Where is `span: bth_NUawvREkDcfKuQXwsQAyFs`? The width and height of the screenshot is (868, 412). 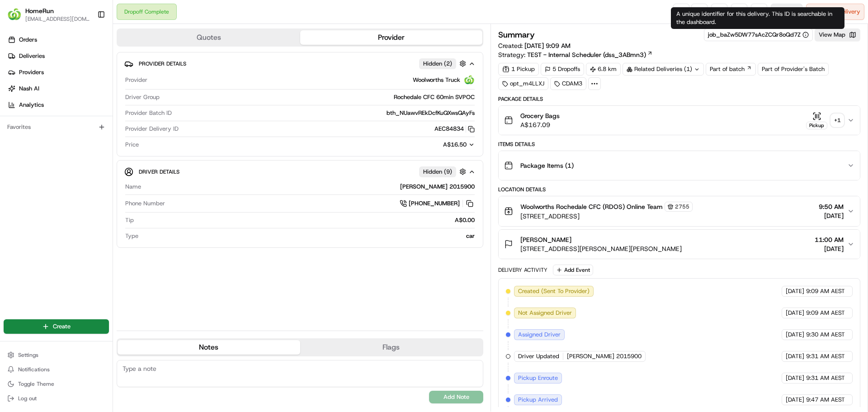 span: bth_NUawvREkDcfKuQXwsQAyFs is located at coordinates (430, 113).